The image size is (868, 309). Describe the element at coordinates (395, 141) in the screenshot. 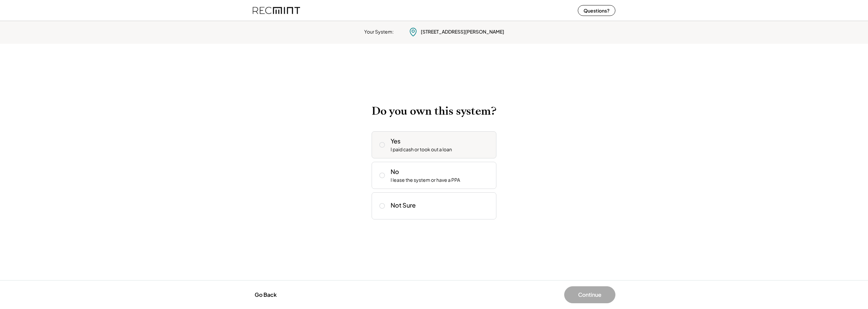

I see `div: Yes` at that location.